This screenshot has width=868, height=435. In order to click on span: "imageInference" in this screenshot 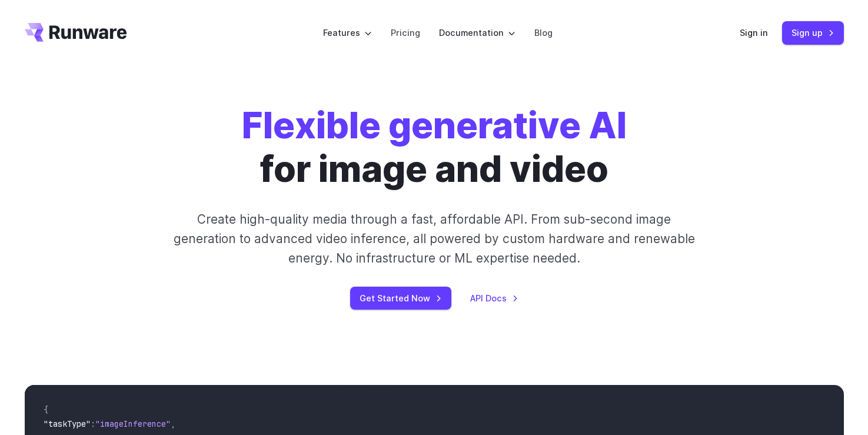, I will do `click(133, 424)`.